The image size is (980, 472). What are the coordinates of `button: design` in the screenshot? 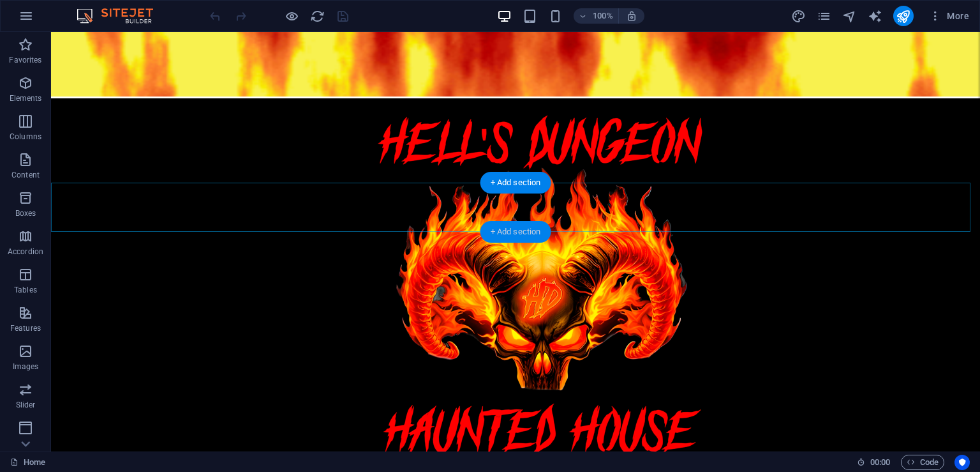 It's located at (799, 16).